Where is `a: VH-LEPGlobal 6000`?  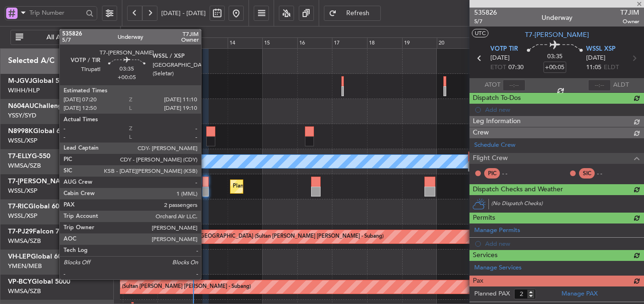
a: VH-LEPGlobal 6000 is located at coordinates (38, 257).